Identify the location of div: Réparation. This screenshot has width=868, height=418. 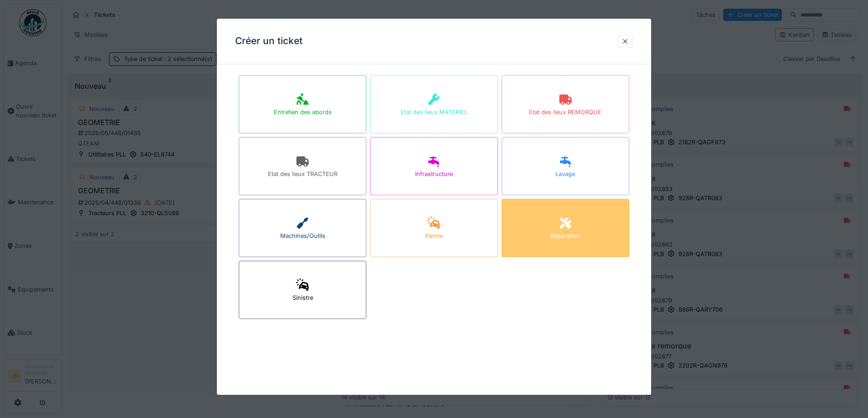
(565, 236).